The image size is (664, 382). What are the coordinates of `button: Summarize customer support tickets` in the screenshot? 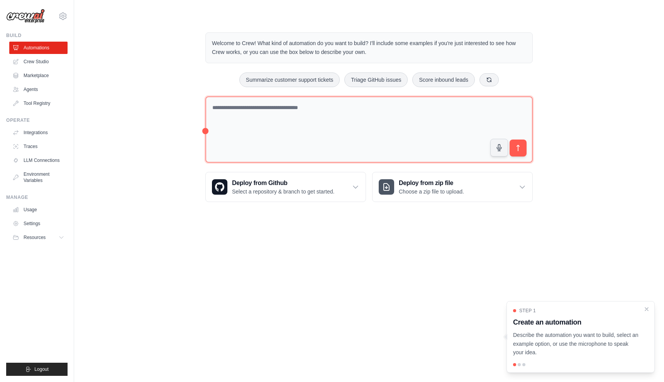 It's located at (289, 80).